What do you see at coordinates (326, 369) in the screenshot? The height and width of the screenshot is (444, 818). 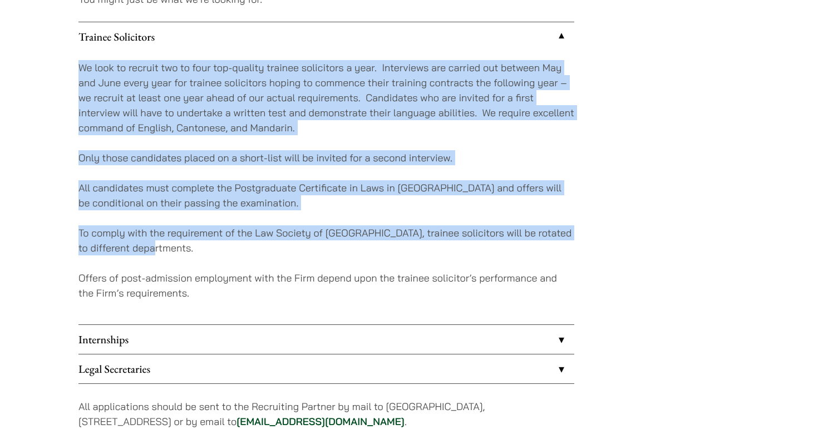 I see `a: Legal Secretaries` at bounding box center [326, 369].